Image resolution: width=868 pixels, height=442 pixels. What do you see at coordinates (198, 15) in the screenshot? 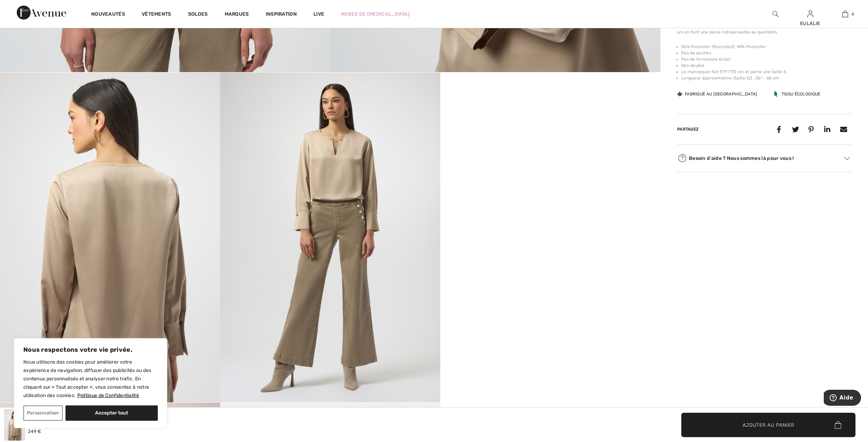
I see `a: Soldes` at bounding box center [198, 15].